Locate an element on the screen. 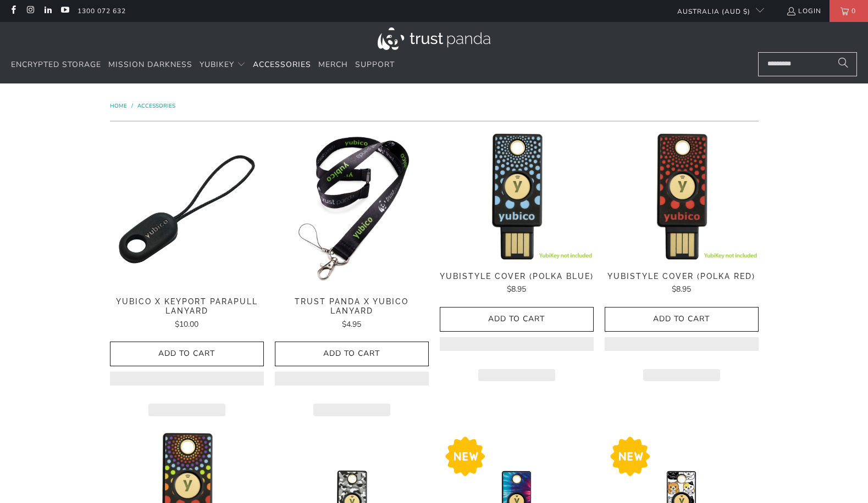 This screenshot has width=868, height=503. a: YubiStyle Cover (Polka Blue) - Trust Panda is located at coordinates (517, 196).